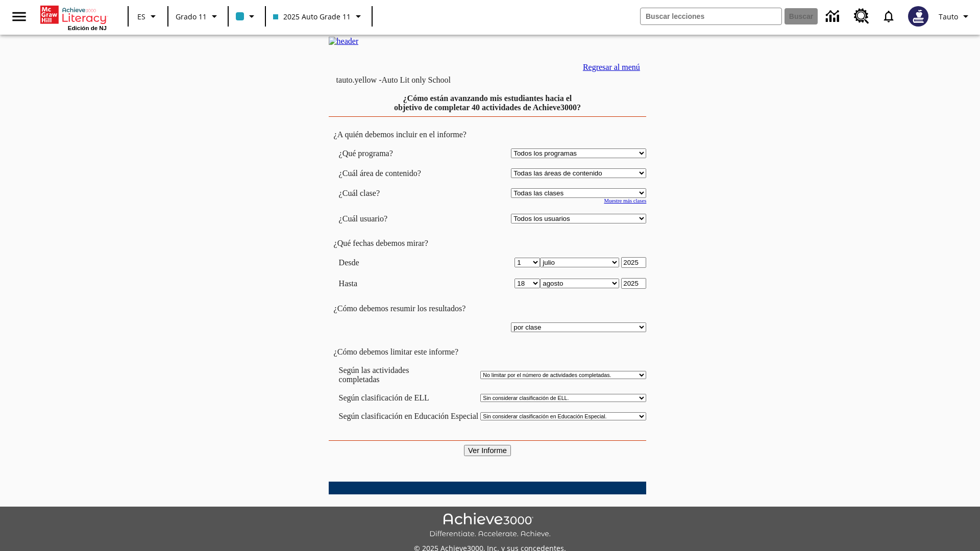  Describe the element at coordinates (918, 16) in the screenshot. I see `img: Avatar` at that location.